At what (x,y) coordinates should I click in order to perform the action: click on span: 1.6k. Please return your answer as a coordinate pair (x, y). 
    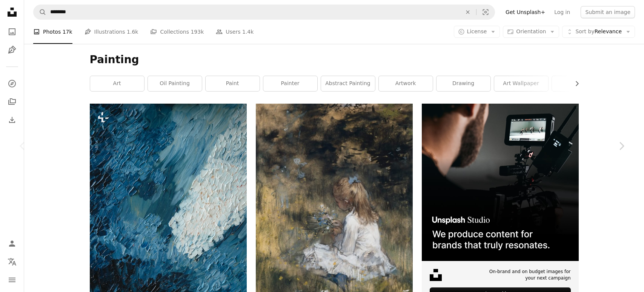
    Looking at the image, I should click on (132, 32).